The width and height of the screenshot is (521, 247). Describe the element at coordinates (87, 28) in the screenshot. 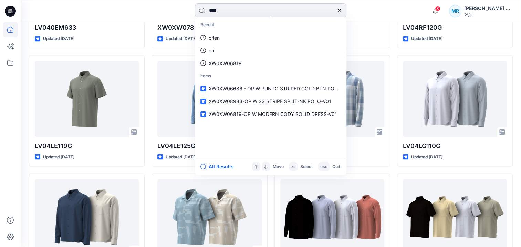

I see `p: LV040EM633` at that location.